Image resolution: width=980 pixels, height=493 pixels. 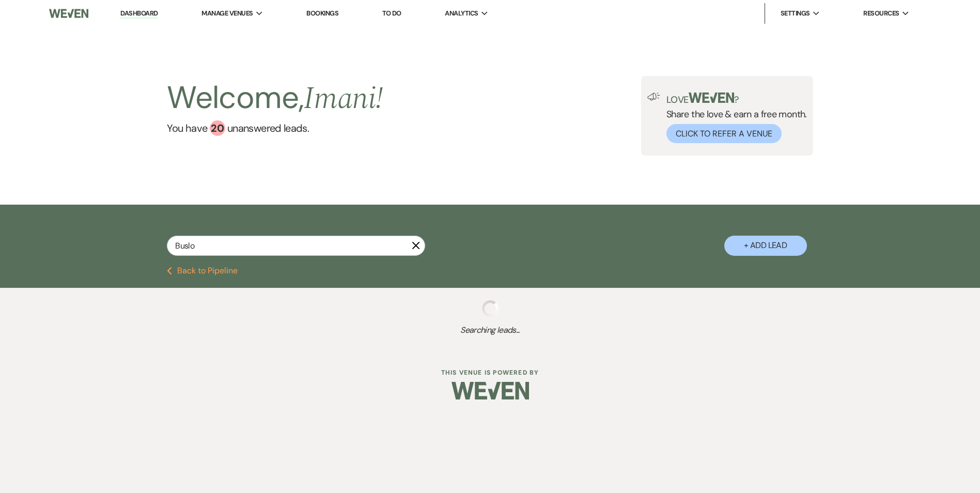 I want to click on img: loading spinner, so click(x=490, y=309).